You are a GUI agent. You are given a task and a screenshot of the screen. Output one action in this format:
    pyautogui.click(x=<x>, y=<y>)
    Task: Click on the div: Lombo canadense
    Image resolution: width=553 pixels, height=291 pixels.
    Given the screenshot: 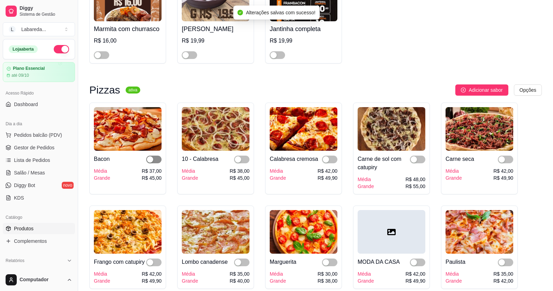 What is the action you would take?
    pyautogui.click(x=205, y=262)
    